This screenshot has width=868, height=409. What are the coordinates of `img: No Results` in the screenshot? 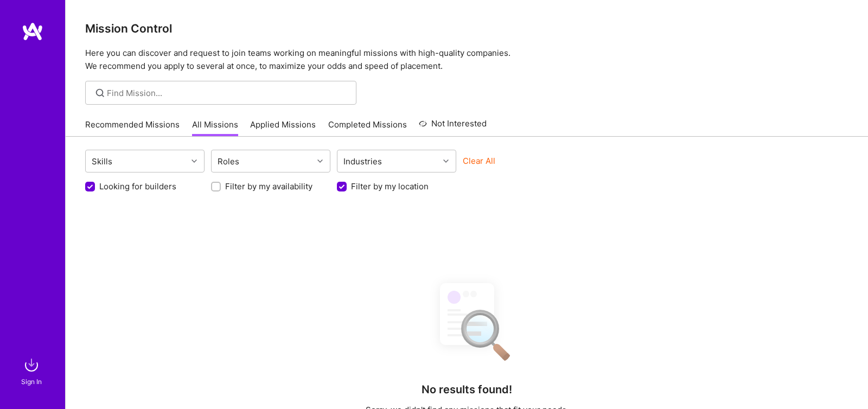 It's located at (467, 320).